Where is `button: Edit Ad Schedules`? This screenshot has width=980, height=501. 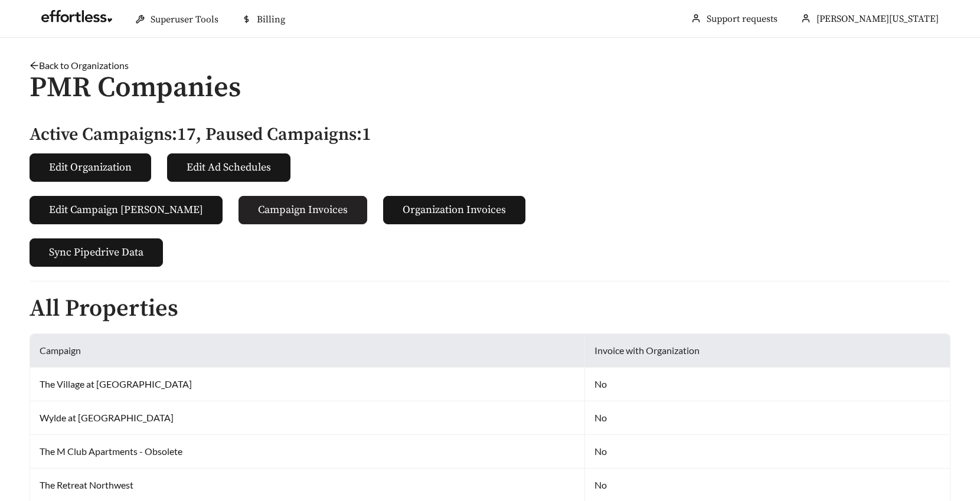
button: Edit Ad Schedules is located at coordinates (228, 168).